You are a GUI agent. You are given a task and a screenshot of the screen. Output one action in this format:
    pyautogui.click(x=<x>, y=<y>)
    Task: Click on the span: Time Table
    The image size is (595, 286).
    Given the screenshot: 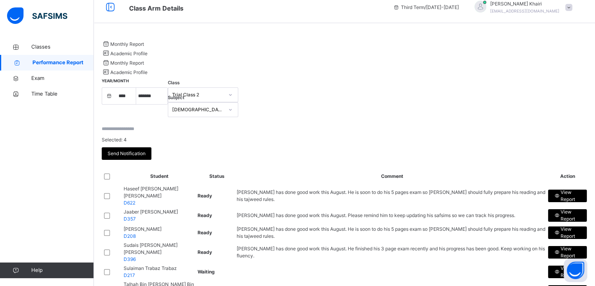 What is the action you would take?
    pyautogui.click(x=63, y=94)
    